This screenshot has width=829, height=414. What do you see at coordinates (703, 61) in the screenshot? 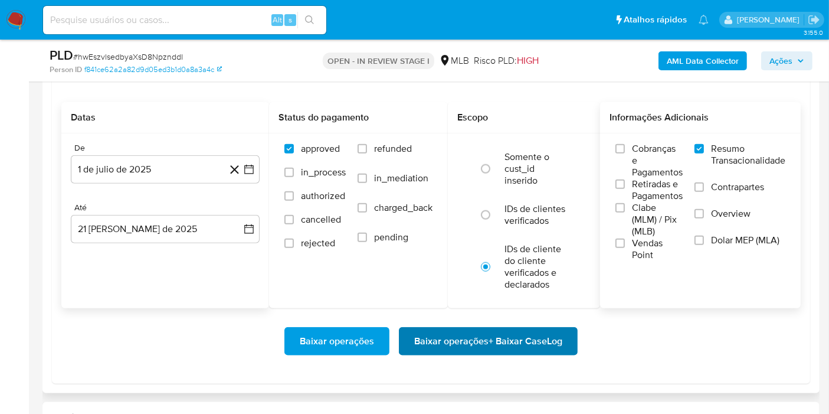
I see `button: AML Data Collector` at bounding box center [703, 61].